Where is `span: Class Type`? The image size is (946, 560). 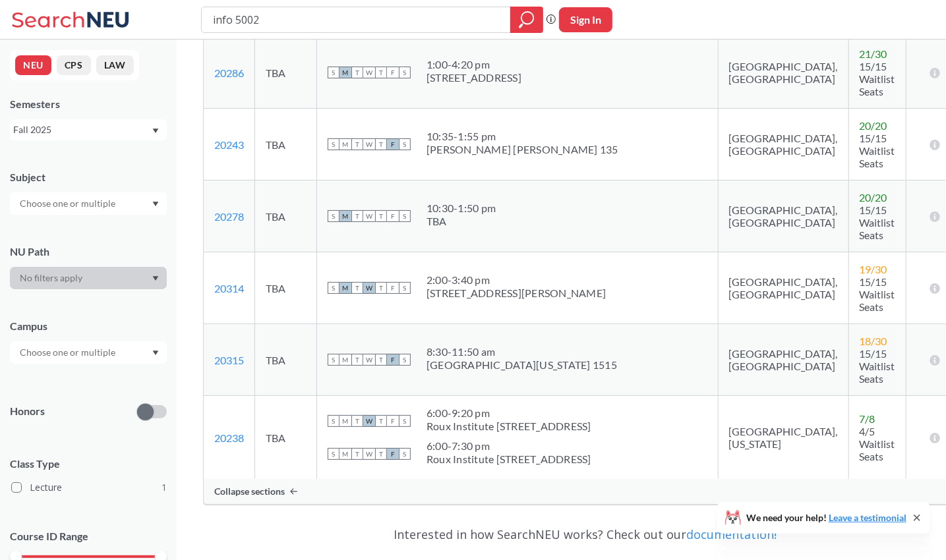
span: Class Type is located at coordinates (88, 464).